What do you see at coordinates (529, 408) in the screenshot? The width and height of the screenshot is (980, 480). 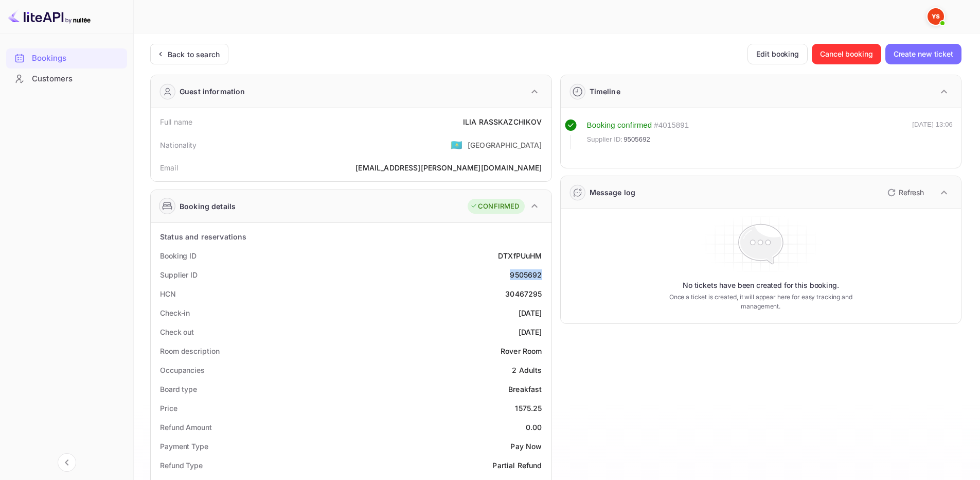 I see `div: 1575.25` at bounding box center [529, 408].